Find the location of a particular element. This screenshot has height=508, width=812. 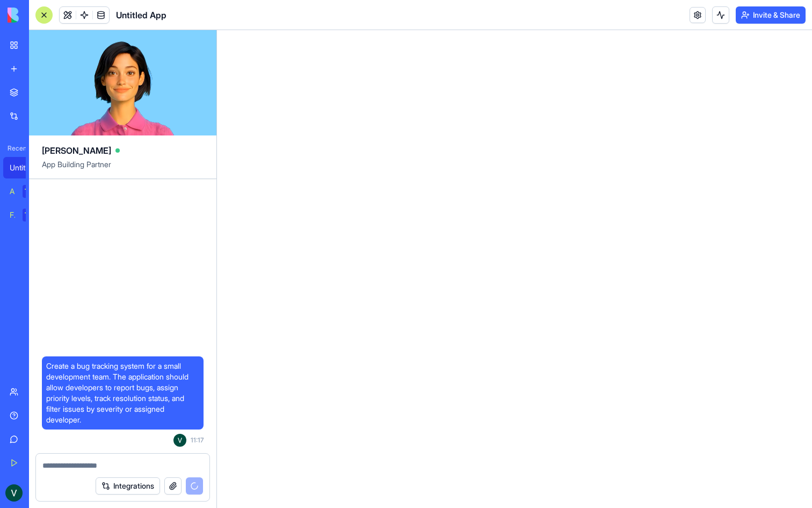

span: App Building Partner is located at coordinates (123, 169).